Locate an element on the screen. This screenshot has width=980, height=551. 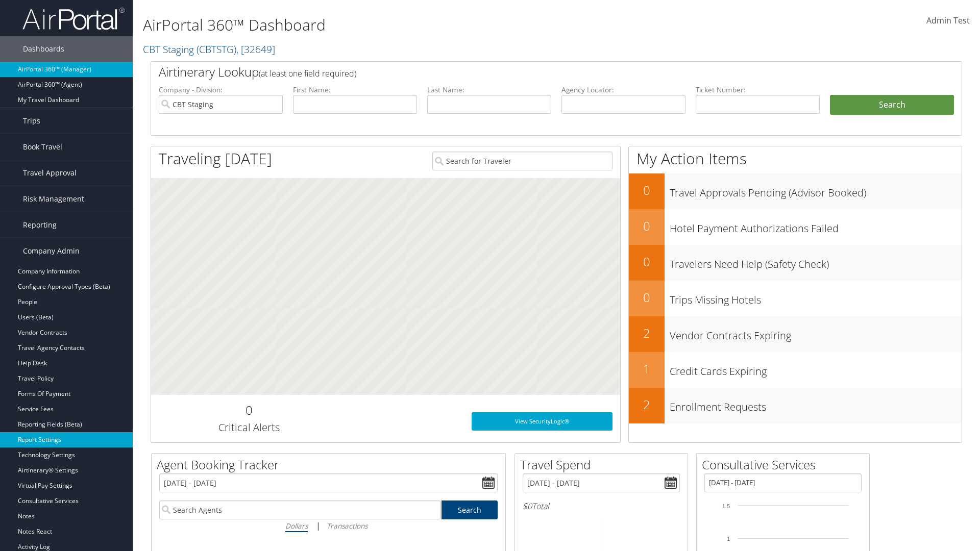
label: Company - Division: is located at coordinates (220, 90).